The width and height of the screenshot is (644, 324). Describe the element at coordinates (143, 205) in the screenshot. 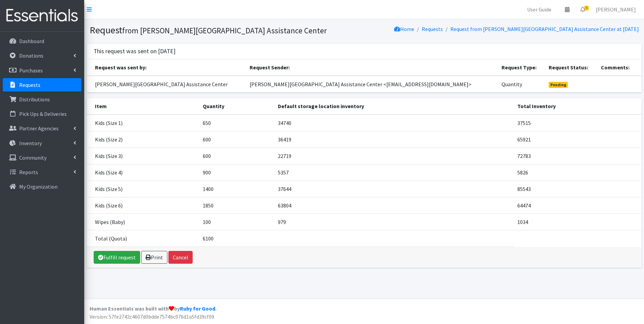

I see `td: Kids (Size 6)` at that location.